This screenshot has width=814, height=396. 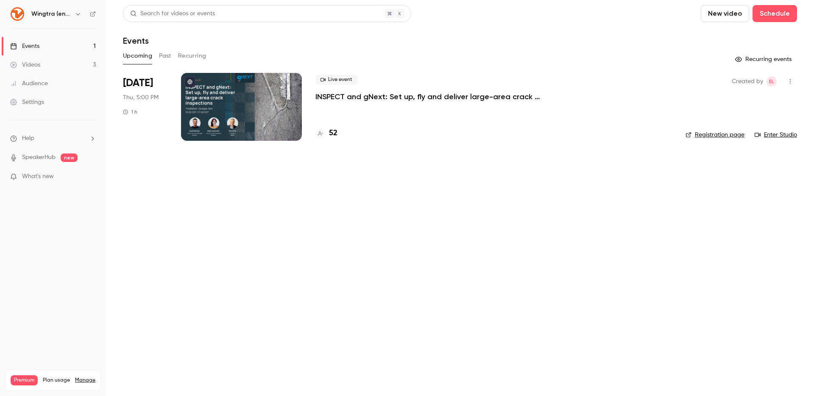 What do you see at coordinates (748, 81) in the screenshot?
I see `span: Created by` at bounding box center [748, 81].